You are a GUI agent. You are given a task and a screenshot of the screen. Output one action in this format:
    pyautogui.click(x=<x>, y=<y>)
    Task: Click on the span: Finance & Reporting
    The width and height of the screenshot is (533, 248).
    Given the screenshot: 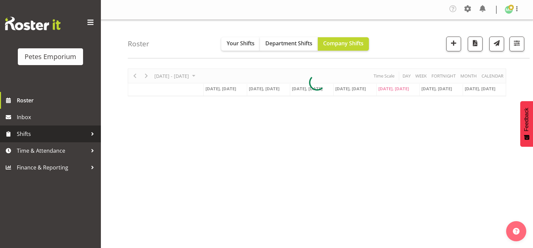 What is the action you would take?
    pyautogui.click(x=52, y=168)
    